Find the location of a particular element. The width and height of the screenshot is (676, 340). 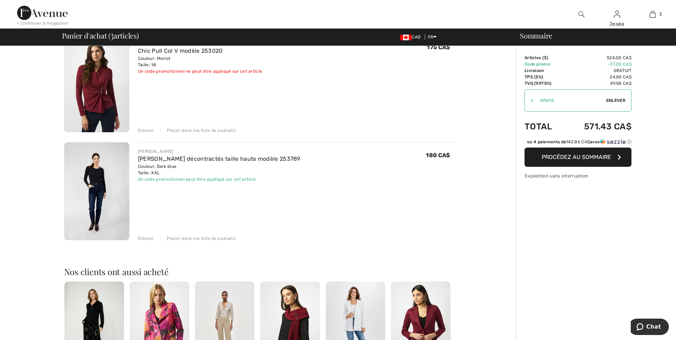

img: Canadian Dollar is located at coordinates (406, 37).